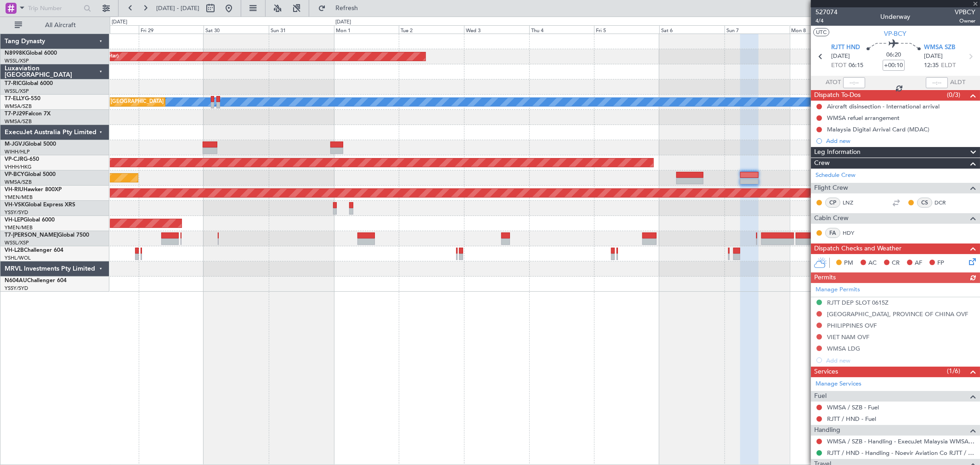 This screenshot has width=980, height=465. I want to click on span: ELDT, so click(949, 66).